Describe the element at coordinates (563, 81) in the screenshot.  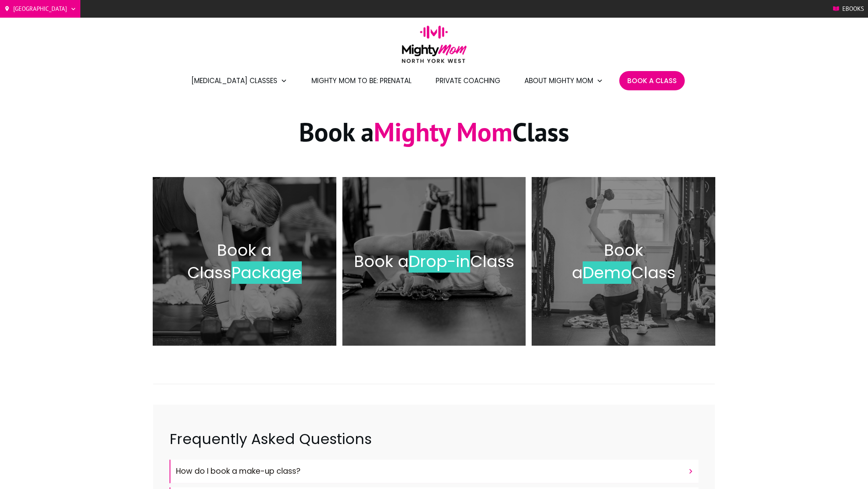
I see `a: About Mighty Mom` at that location.